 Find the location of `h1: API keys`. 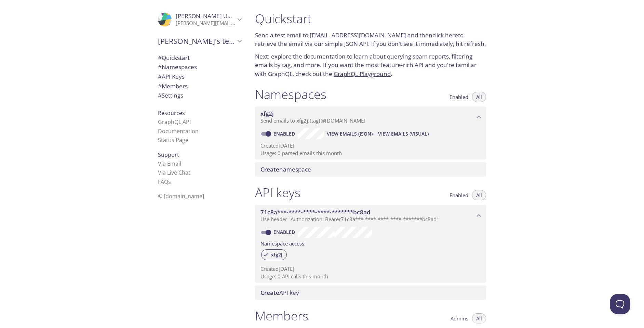

h1: API keys is located at coordinates (277, 192).